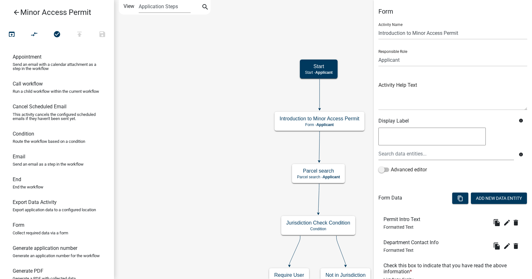  I want to click on p: End the workflow, so click(28, 187).